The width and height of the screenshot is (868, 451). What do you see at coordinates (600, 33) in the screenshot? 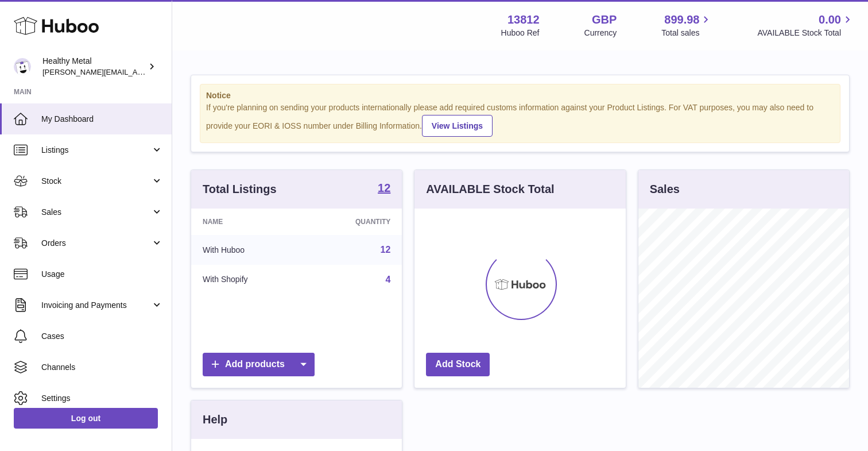
I see `div: Currency` at bounding box center [600, 33].